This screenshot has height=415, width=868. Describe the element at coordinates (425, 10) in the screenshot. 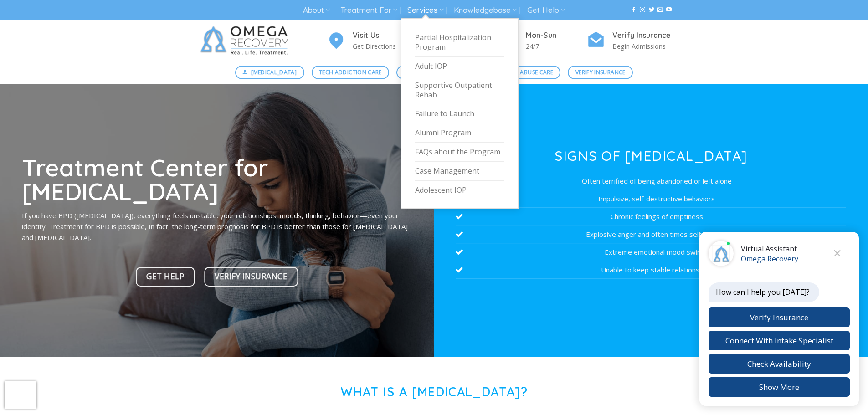

I see `a: Services` at that location.